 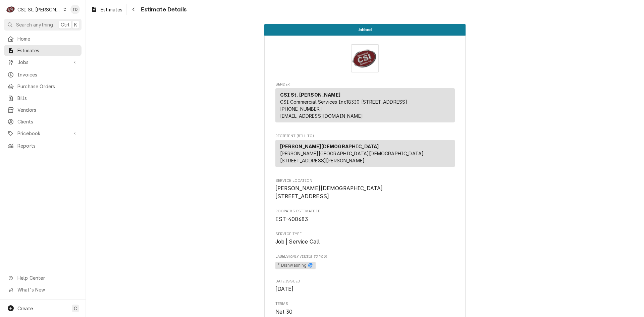 What do you see at coordinates (48, 98) in the screenshot?
I see `span: Bills` at bounding box center [48, 98].